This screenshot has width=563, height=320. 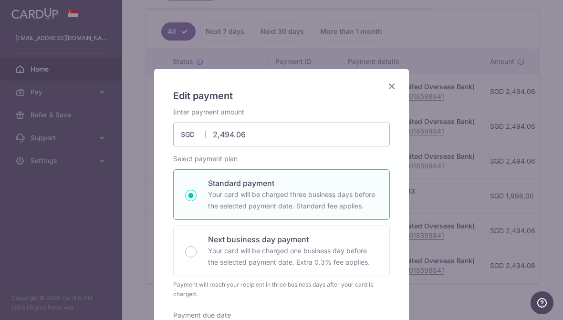 What do you see at coordinates (193, 135) in the screenshot?
I see `span: SGD` at bounding box center [193, 135].